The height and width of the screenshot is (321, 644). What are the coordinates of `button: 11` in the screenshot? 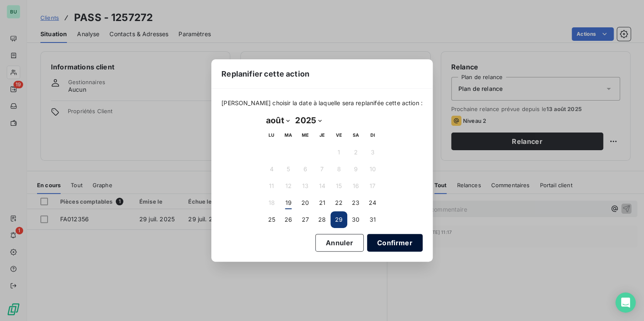 It's located at (272, 186).